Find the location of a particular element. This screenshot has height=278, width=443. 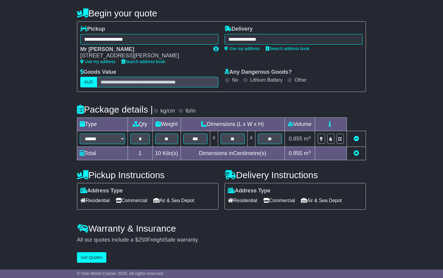

h4: Delivery Instructions is located at coordinates (295, 175).